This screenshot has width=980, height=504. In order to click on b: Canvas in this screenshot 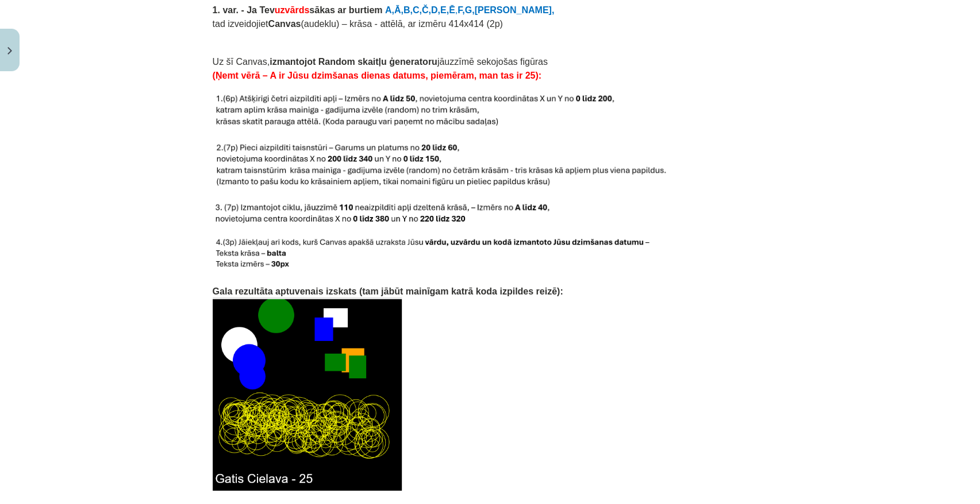, I will do `click(283, 23)`.